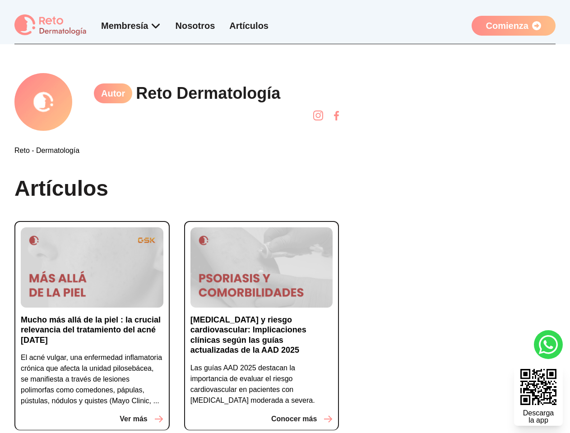 The width and height of the screenshot is (570, 433). Describe the element at coordinates (548, 345) in the screenshot. I see `a: whatsapp button` at that location.